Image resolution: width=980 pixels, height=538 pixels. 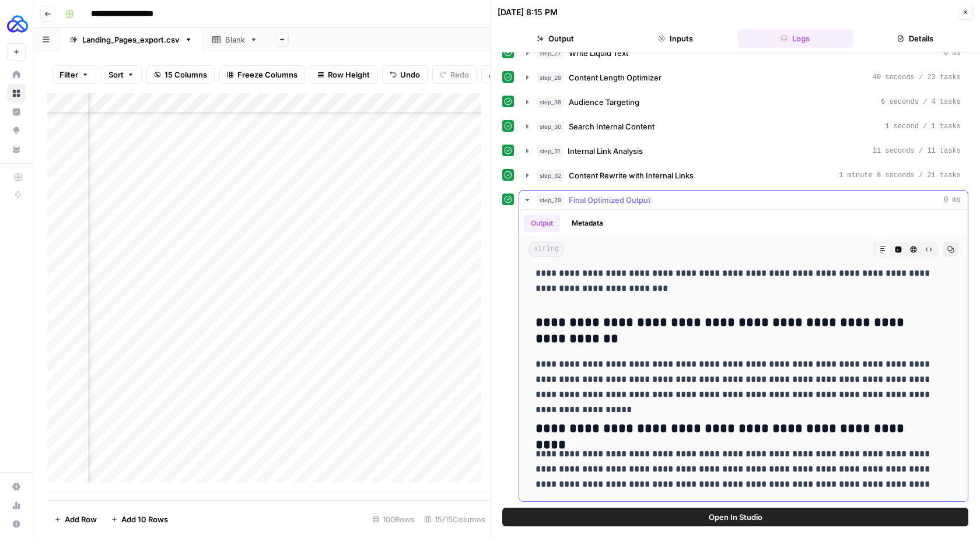 I want to click on span: Content Rewrite with Internal Links, so click(x=631, y=176).